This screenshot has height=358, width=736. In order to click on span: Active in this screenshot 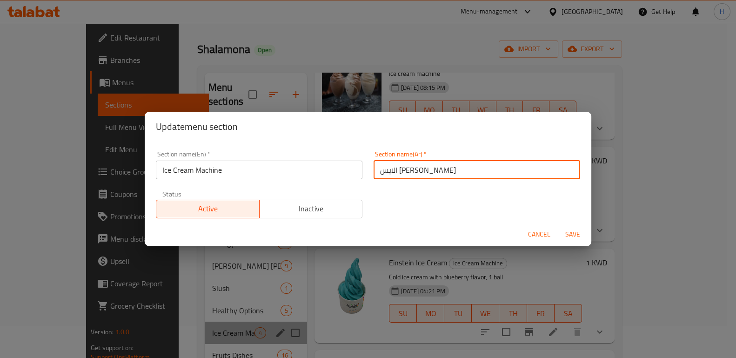, I will do `click(208, 208)`.